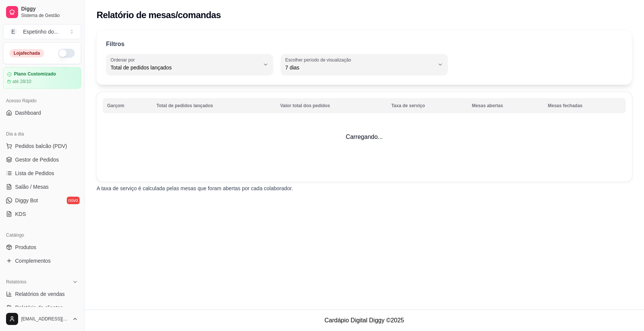 The image size is (644, 331). What do you see at coordinates (42, 101) in the screenshot?
I see `div: Acesso Rápido` at bounding box center [42, 101].